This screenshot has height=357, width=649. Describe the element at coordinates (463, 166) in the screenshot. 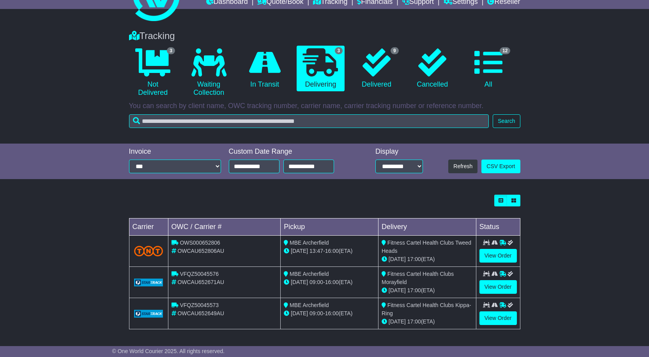

I see `button: Refresh` at that location.